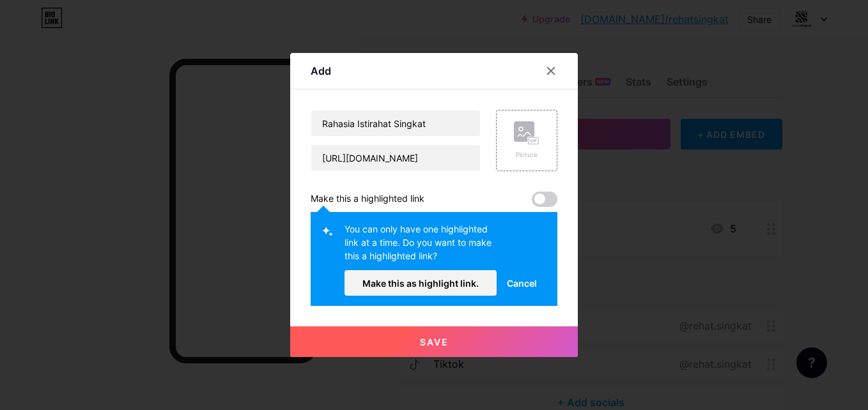 The height and width of the screenshot is (410, 868). What do you see at coordinates (420, 283) in the screenshot?
I see `button: Make this as highlight link.` at bounding box center [420, 283].